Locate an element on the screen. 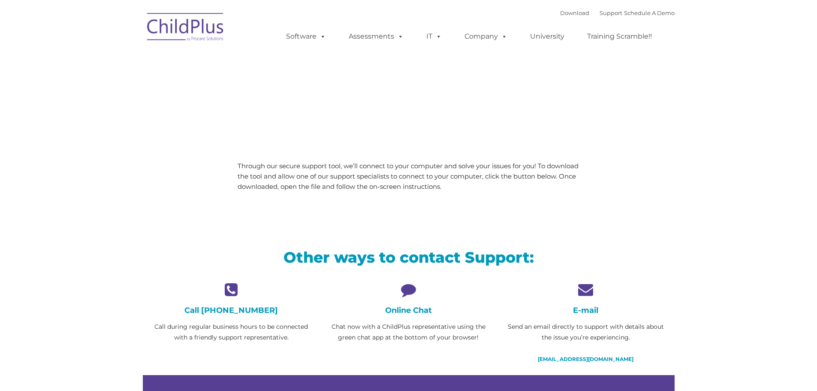  a: Company is located at coordinates (486, 36).